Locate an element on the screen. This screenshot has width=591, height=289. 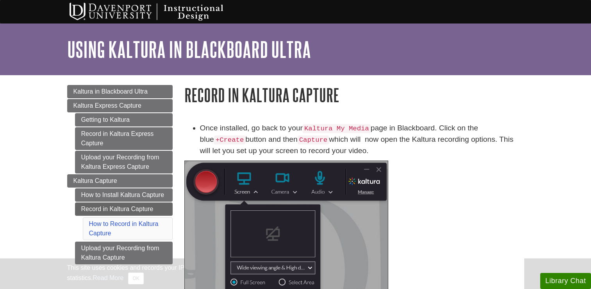
a: Kaltura Express Capture is located at coordinates (120, 106).